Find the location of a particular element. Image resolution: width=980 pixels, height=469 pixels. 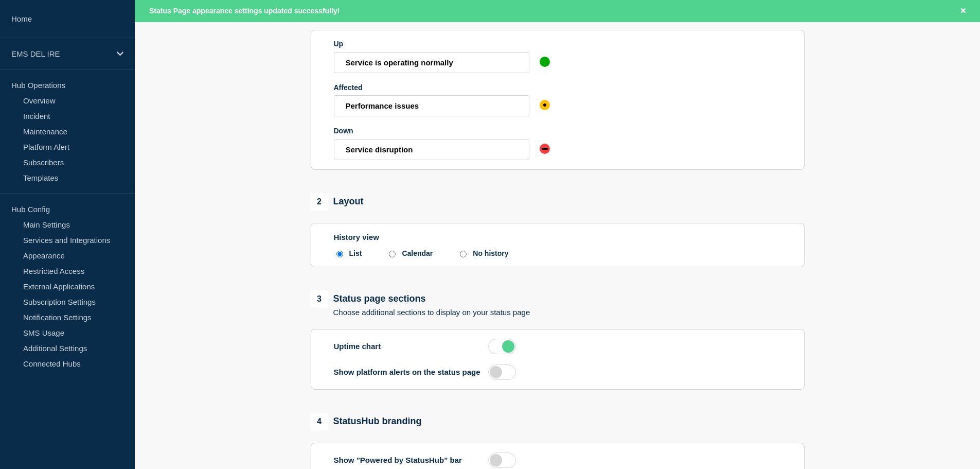

input: No history is located at coordinates (463, 254).